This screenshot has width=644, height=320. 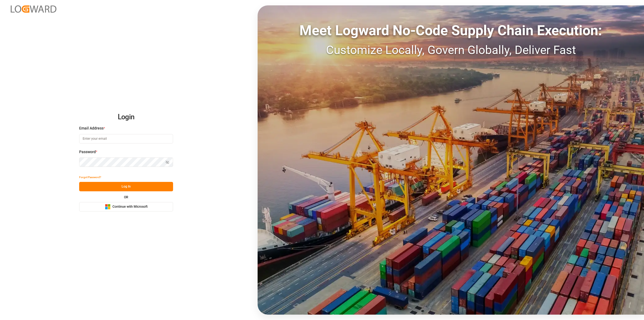 I want to click on button: Continue with Microsoft, so click(x=126, y=207).